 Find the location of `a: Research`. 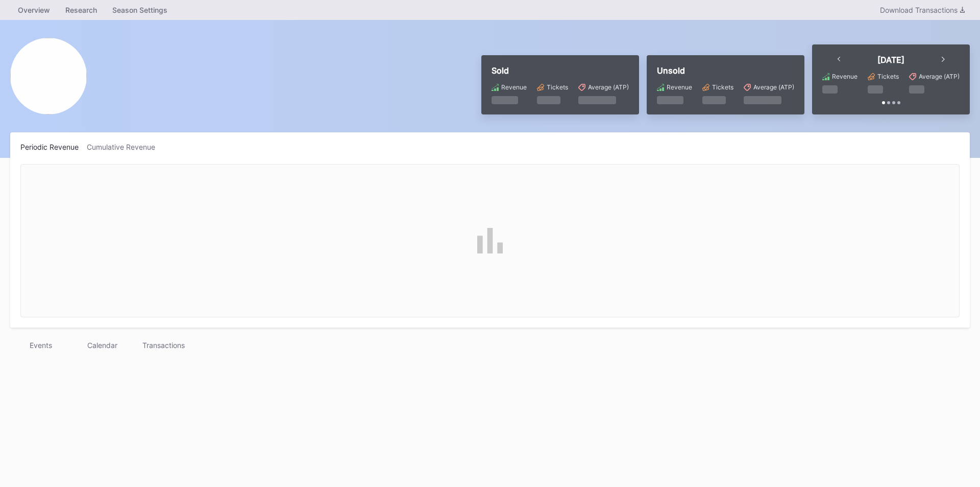

a: Research is located at coordinates (81, 10).